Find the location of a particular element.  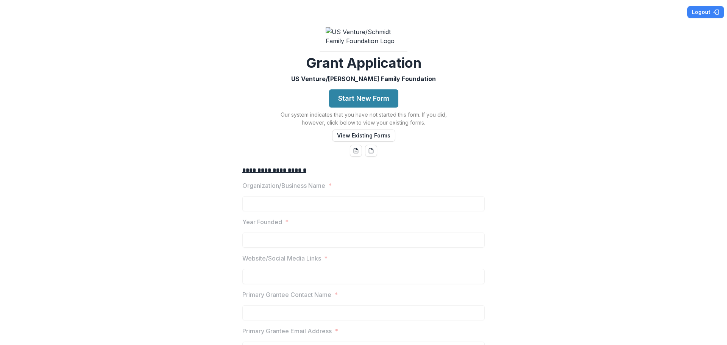

p: Website/Social Media Links is located at coordinates (282, 258).